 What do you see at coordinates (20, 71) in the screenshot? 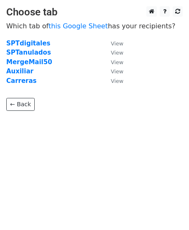
I see `a: Auxiliar` at bounding box center [20, 71].